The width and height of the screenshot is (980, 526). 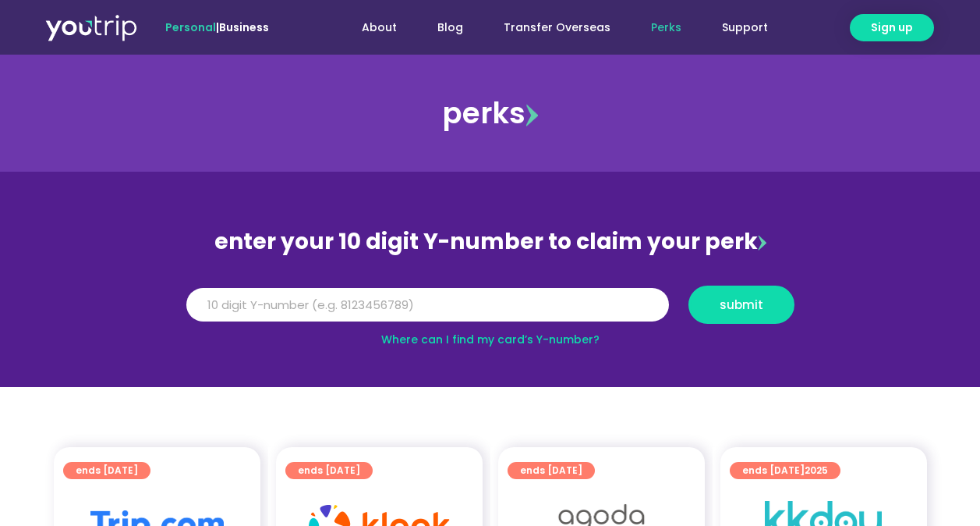 What do you see at coordinates (557, 27) in the screenshot?
I see `a: Transfer Overseas` at bounding box center [557, 27].